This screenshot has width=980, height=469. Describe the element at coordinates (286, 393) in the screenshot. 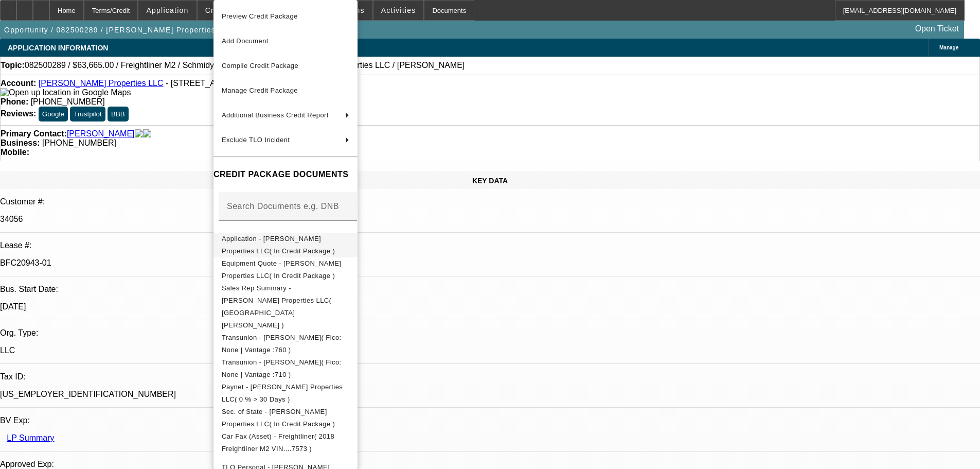

I see `button: Paynet - Truelove Properties LLC( 0 % > 30 Days )` at that location.